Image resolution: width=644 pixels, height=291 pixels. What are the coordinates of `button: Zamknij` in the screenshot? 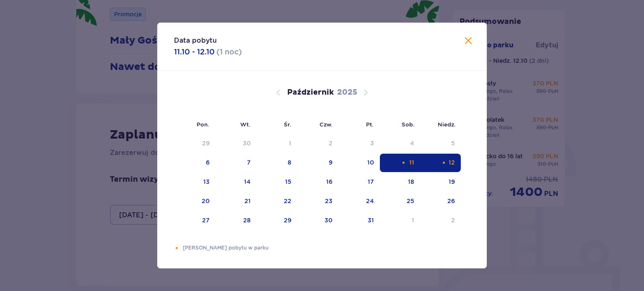 It's located at (468, 41).